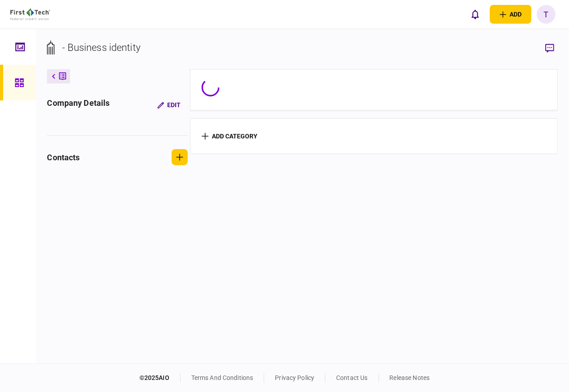 The image size is (569, 392). Describe the element at coordinates (222, 378) in the screenshot. I see `a: terms and conditions` at that location.